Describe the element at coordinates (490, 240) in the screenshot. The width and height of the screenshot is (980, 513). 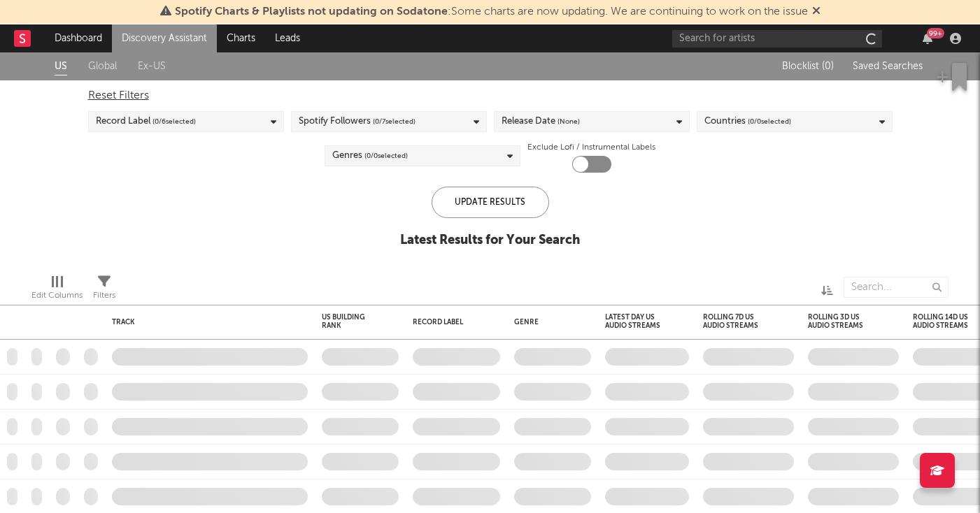
I see `div: Latest Results for Your Search` at that location.